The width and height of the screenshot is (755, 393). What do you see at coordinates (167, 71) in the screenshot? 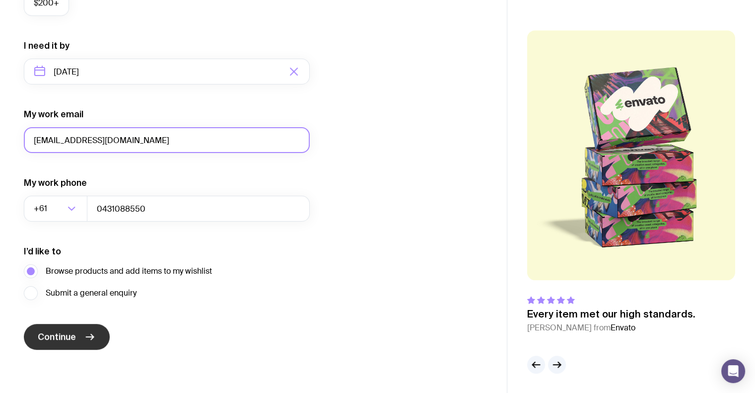
I see `input: Select a target date` at bounding box center [167, 71].